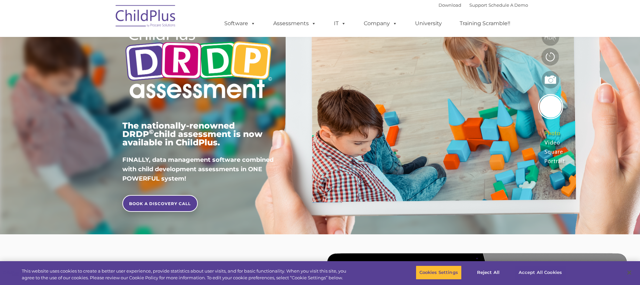 This screenshot has height=285, width=640. I want to click on a: Software, so click(240, 23).